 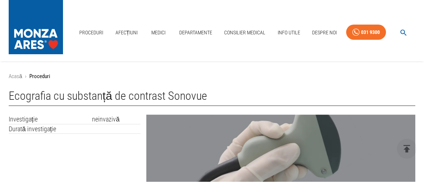 What do you see at coordinates (127, 33) in the screenshot?
I see `a: Afecțiuni` at bounding box center [127, 33].